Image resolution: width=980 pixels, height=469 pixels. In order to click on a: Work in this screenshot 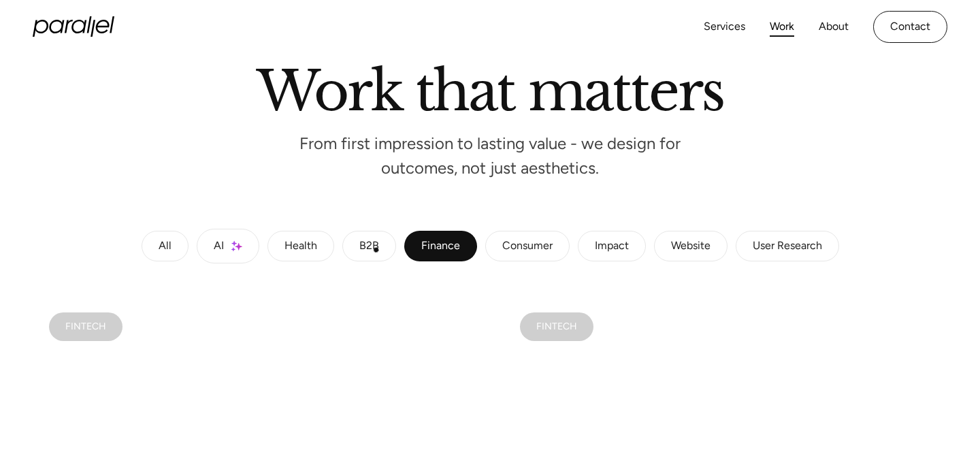, I will do `click(782, 26)`.